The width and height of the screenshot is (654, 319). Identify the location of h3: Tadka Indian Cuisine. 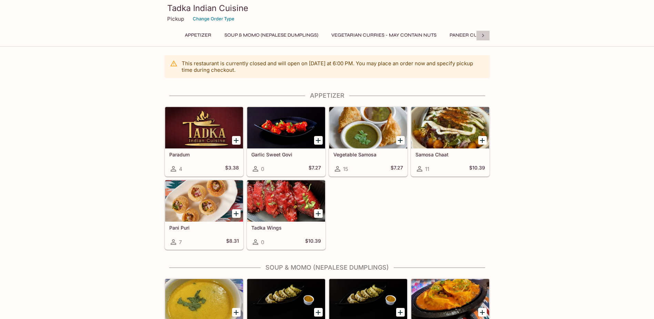
(327, 8).